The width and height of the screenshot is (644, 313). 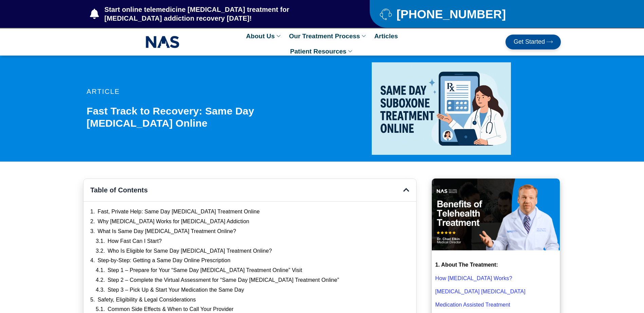 What do you see at coordinates (467, 265) in the screenshot?
I see `strong: 1. About The Treatment:` at bounding box center [467, 265].